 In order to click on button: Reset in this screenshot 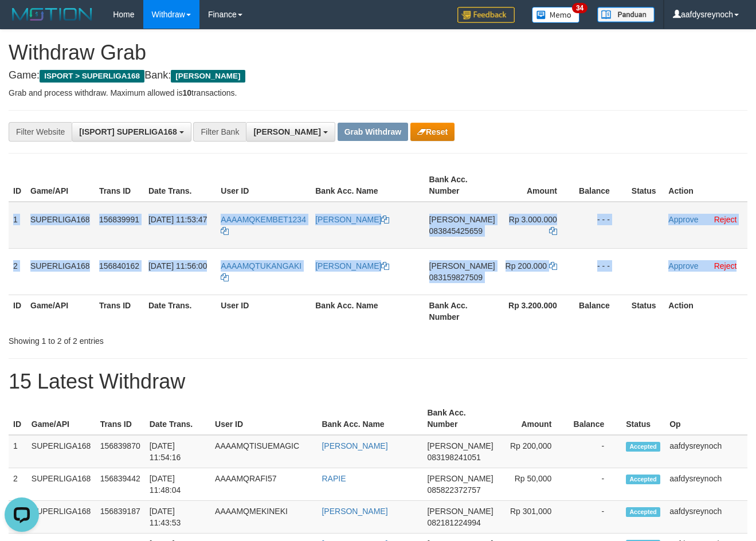, I will do `click(432, 132)`.